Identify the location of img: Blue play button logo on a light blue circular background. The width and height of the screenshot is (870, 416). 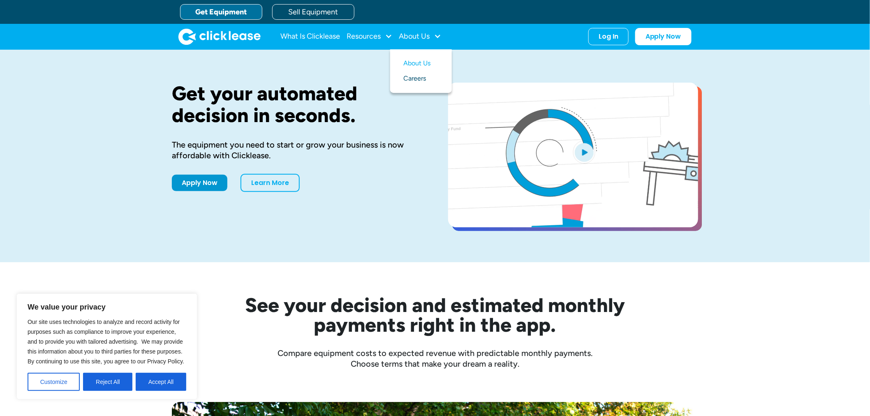
(584, 152).